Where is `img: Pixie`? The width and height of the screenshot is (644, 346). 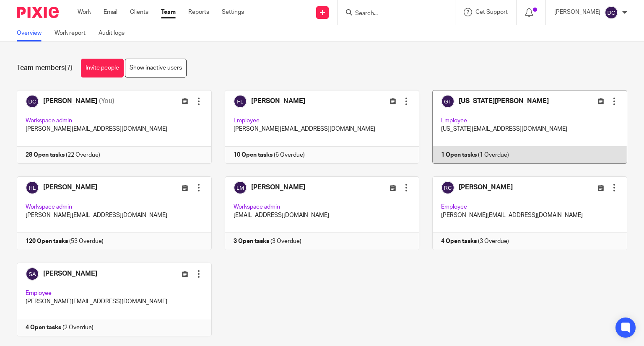
img: Pixie is located at coordinates (38, 12).